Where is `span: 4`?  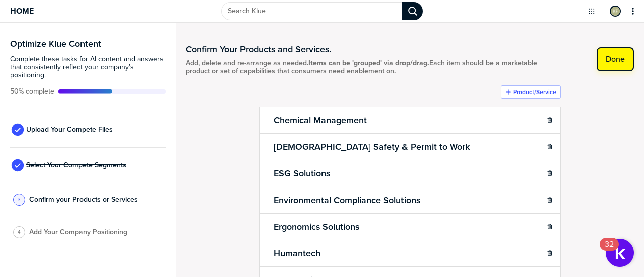 span: 4 is located at coordinates (19, 232).